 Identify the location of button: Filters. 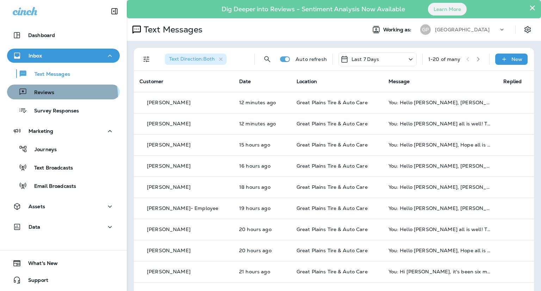
(146, 59).